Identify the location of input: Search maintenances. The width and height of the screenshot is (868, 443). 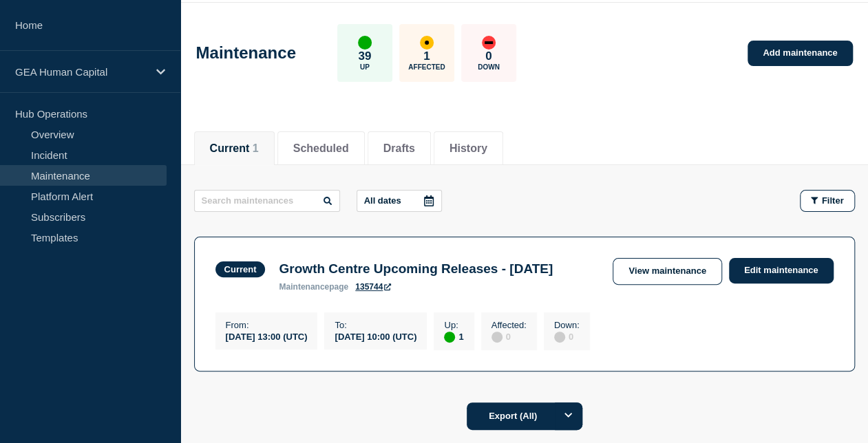
(267, 201).